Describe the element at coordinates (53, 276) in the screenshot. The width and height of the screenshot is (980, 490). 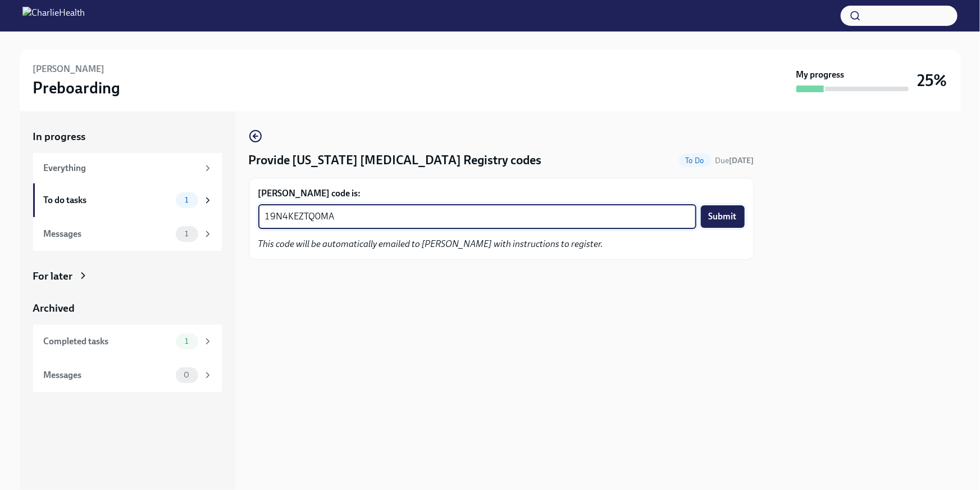
I see `div: For later` at that location.